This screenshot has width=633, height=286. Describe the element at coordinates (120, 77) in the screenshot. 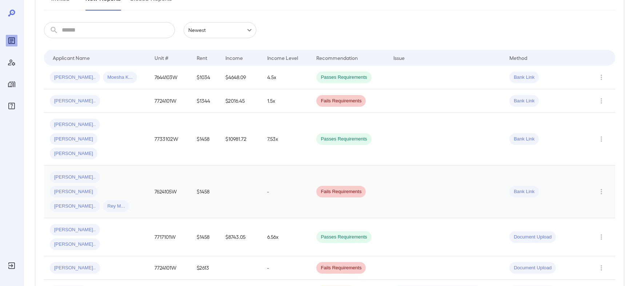

I see `span: Moesha K...` at that location.